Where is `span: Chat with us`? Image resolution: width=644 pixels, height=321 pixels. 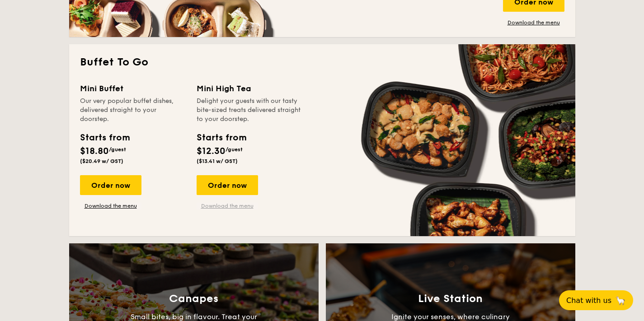
span: Chat with us is located at coordinates (589, 300).